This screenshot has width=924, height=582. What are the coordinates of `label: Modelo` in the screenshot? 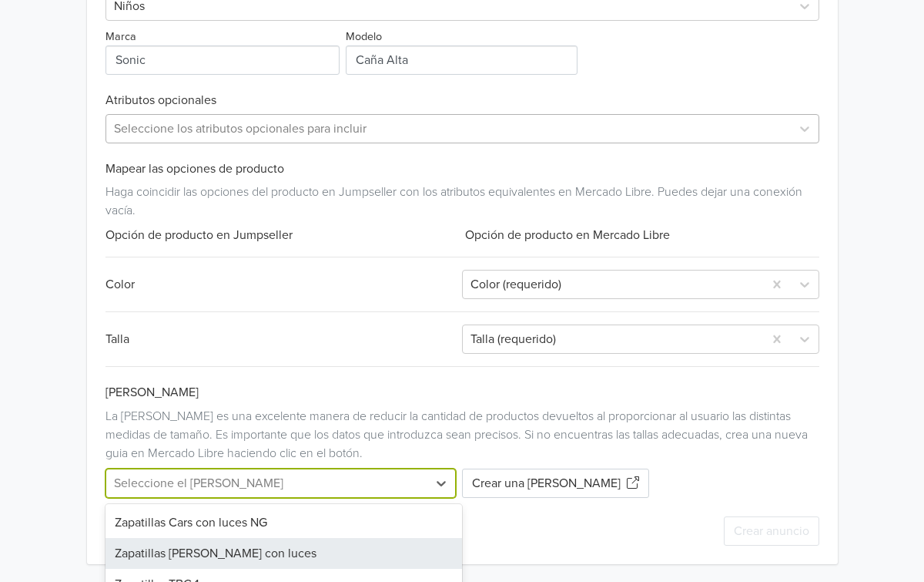 It's located at (364, 37).